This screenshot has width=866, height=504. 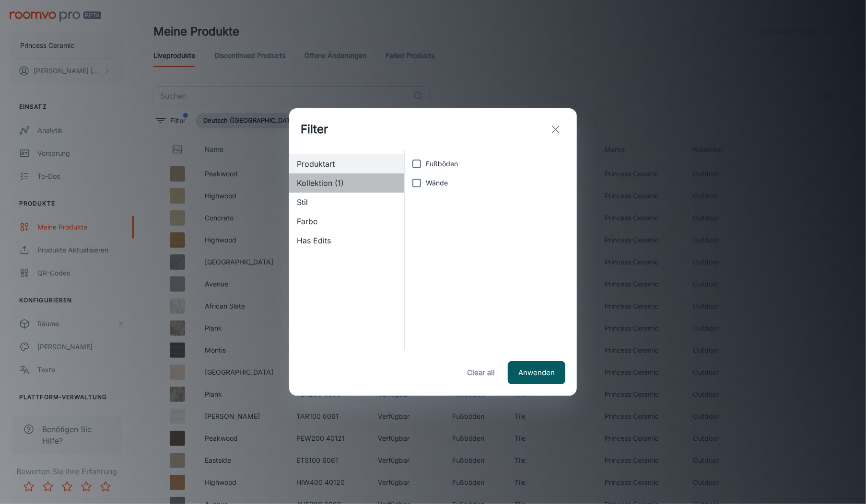 What do you see at coordinates (347, 241) in the screenshot?
I see `div: Has Edits` at bounding box center [347, 241].